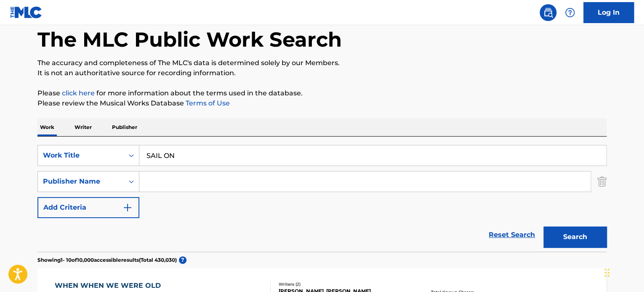 The image size is (644, 292). What do you see at coordinates (548, 12) in the screenshot?
I see `a: Public Search` at bounding box center [548, 12].